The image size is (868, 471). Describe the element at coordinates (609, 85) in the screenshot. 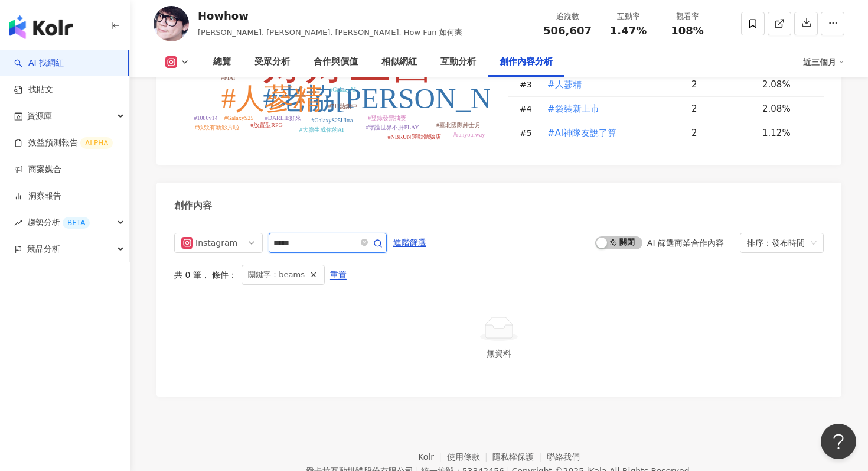

I see `td: #人蔘精` at that location.